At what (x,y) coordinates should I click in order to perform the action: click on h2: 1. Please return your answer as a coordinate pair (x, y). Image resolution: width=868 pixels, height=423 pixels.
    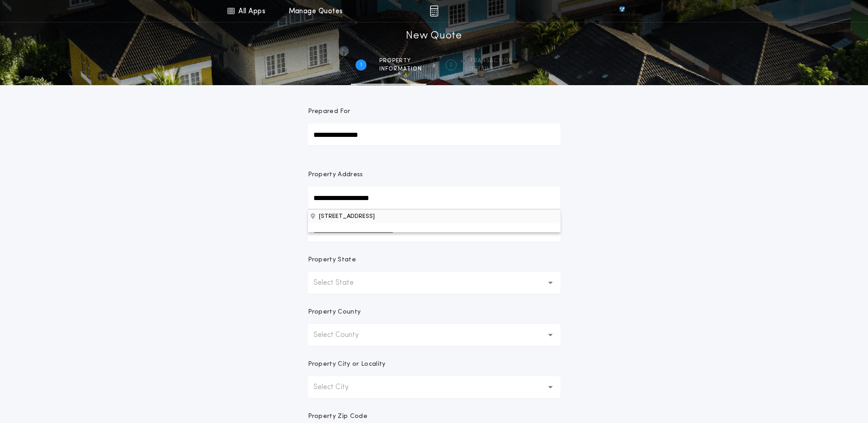
    Looking at the image, I should click on (362, 65).